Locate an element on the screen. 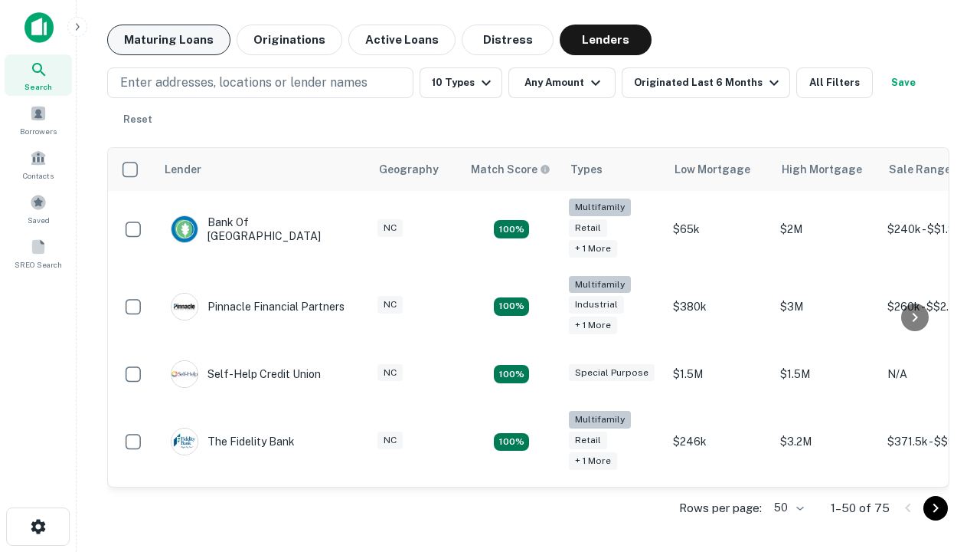 This screenshot has height=552, width=980. div: SREO Search is located at coordinates (38, 253).